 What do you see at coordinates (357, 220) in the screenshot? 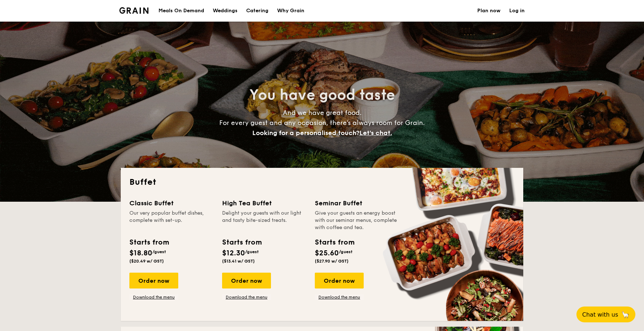
I see `div: Give your guests an energy boost with our seminar menus, complete with coffee and tea.` at bounding box center [357, 220].